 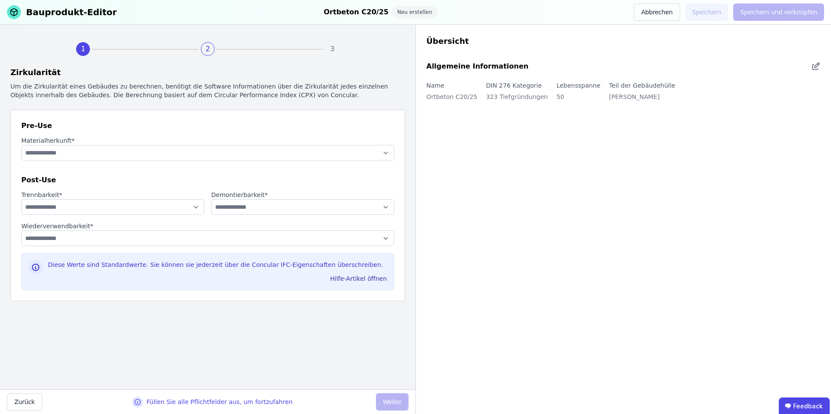 I want to click on button: Zurück, so click(x=24, y=402).